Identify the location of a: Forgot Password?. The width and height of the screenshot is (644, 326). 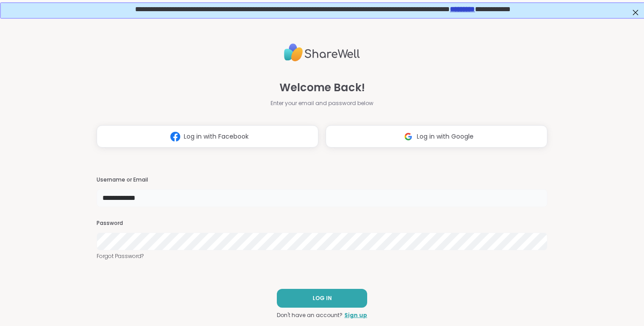
(322, 256).